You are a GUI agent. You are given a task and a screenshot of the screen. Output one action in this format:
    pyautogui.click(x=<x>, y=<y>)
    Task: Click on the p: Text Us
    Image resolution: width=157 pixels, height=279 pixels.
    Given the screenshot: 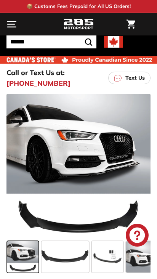 What is the action you would take?
    pyautogui.click(x=135, y=78)
    